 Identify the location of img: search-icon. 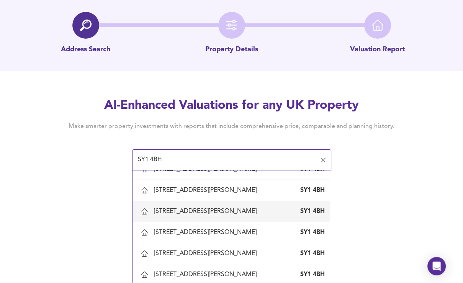
(86, 25).